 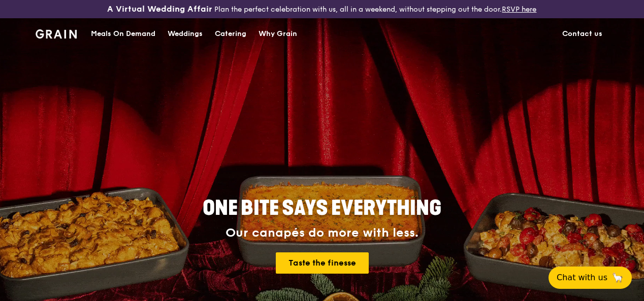 What do you see at coordinates (519, 9) in the screenshot?
I see `a: RSVP here` at bounding box center [519, 9].